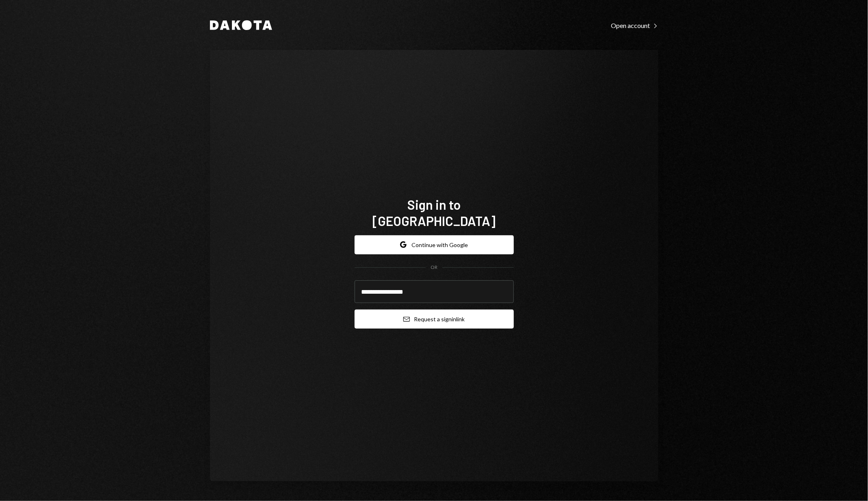 This screenshot has width=868, height=501. What do you see at coordinates (434, 319) in the screenshot?
I see `button: Request a signinlink` at bounding box center [434, 319].